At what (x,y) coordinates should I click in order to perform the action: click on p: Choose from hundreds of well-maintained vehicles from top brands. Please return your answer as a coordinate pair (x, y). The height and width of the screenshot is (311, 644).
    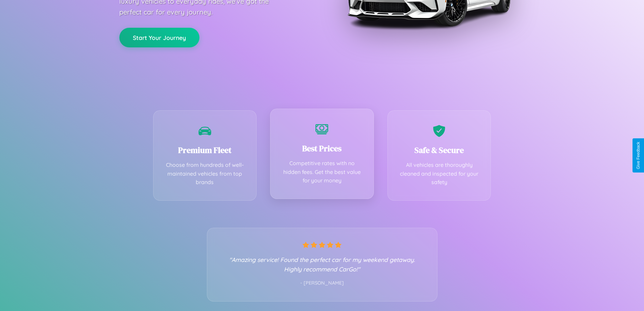
    Looking at the image, I should click on (205, 173).